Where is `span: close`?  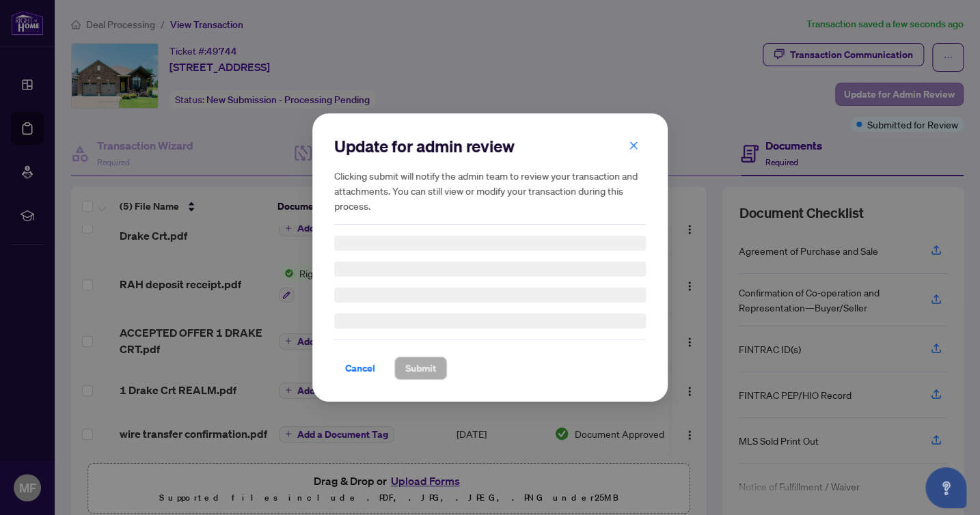 span: close is located at coordinates (633, 145).